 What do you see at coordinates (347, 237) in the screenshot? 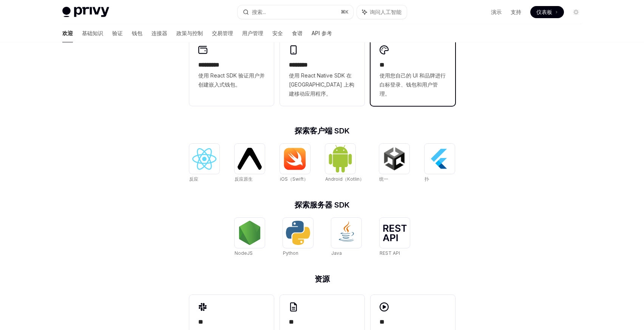
I see `a: JavaJava` at bounding box center [347, 237].